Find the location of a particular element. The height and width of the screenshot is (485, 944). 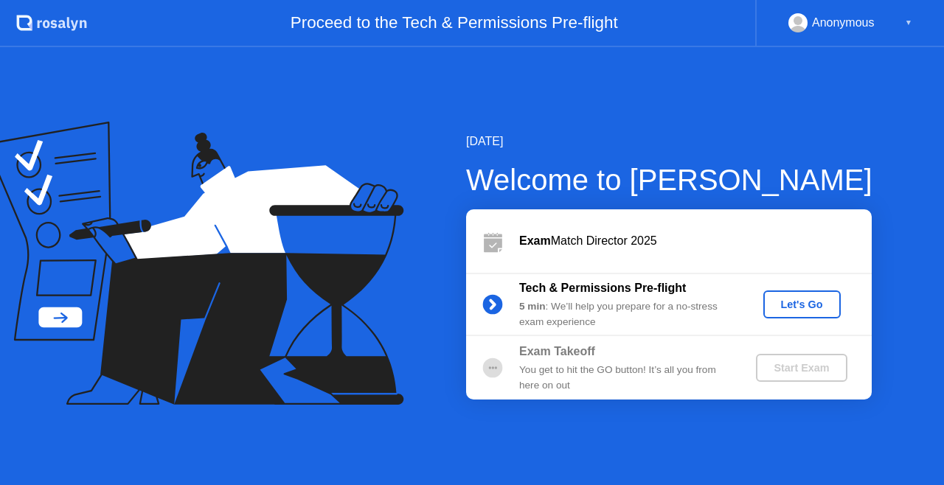

b: Exam Takeoff is located at coordinates (557, 351).